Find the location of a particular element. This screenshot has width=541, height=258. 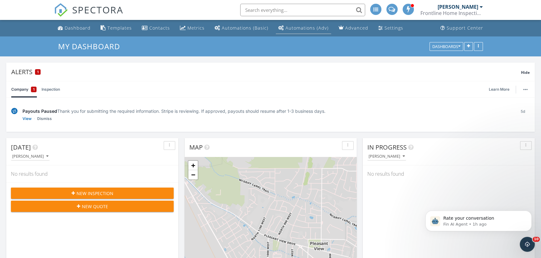

img: Profile image for Fin AI Agent is located at coordinates (19, 24).